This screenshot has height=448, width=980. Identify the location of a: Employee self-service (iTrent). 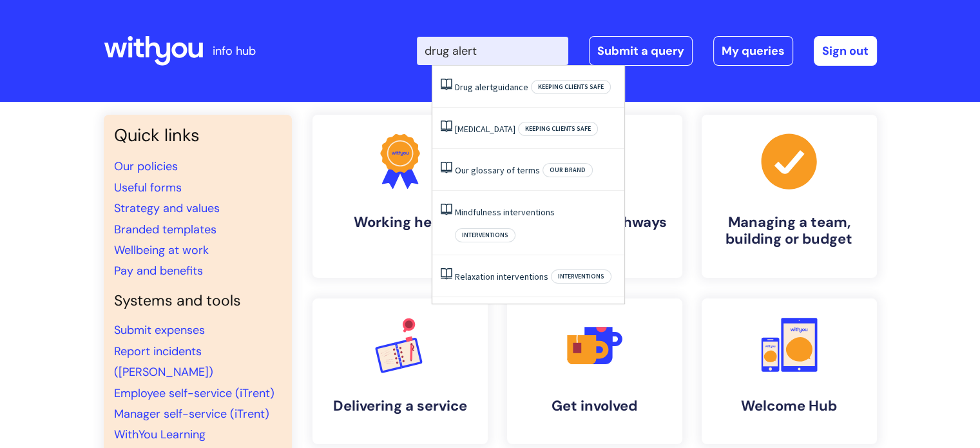
(194, 393).